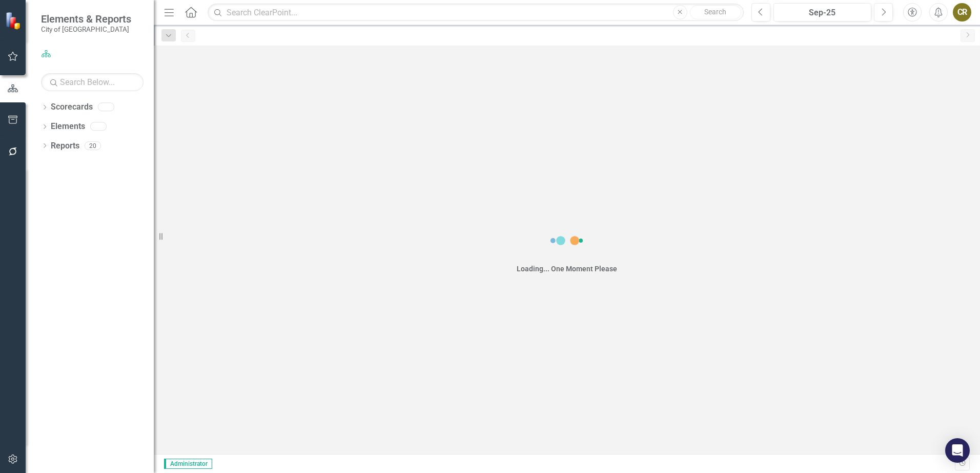  What do you see at coordinates (68, 126) in the screenshot?
I see `a: Elements` at bounding box center [68, 126].